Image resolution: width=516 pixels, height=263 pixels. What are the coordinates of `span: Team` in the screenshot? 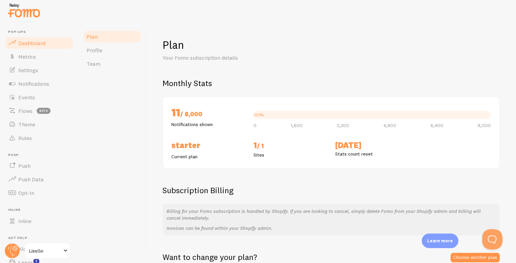 It's located at (93, 64).